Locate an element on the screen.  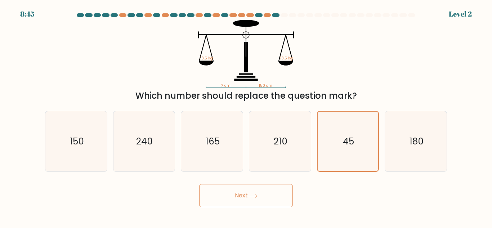
div: Which number should replace the question mark? is located at coordinates (246, 96).